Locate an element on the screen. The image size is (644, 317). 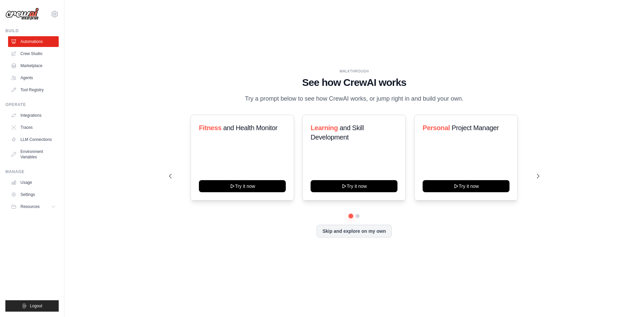
span: Learning is located at coordinates (324, 128).